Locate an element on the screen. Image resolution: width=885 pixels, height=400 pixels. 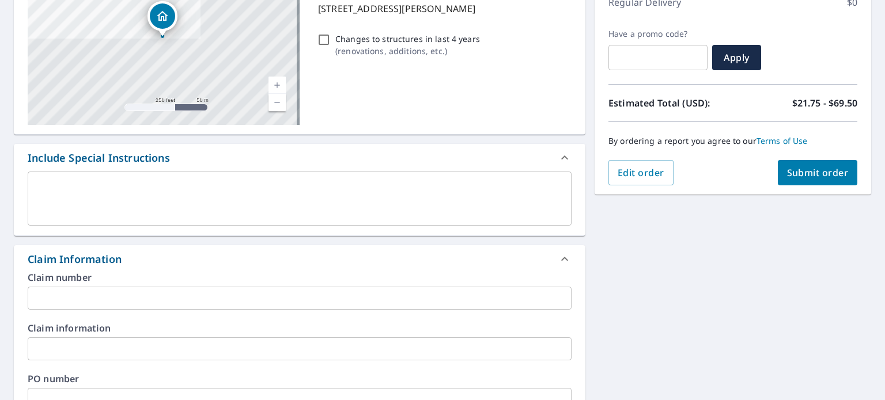
label: Claim information is located at coordinates (300, 328).